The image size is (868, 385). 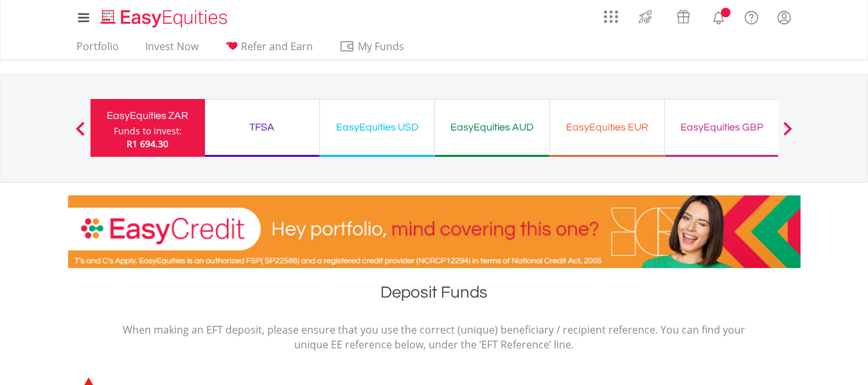 What do you see at coordinates (165, 18) in the screenshot?
I see `img: EasyEquities_Logo.png` at bounding box center [165, 18].